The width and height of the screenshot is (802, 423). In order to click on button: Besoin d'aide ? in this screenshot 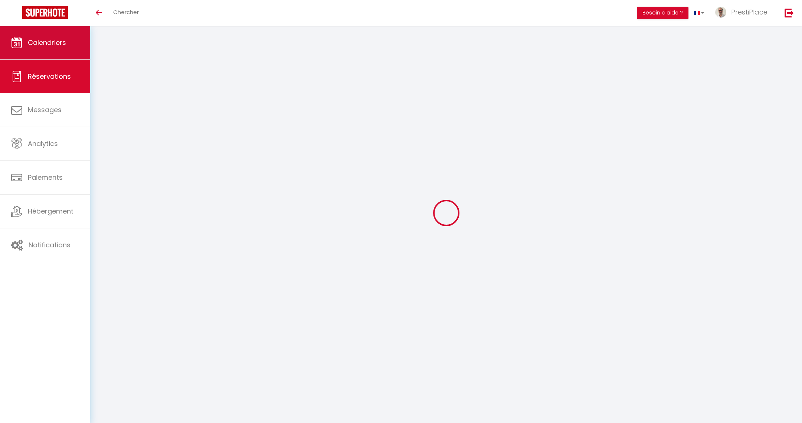, I will do `click(662, 13)`.